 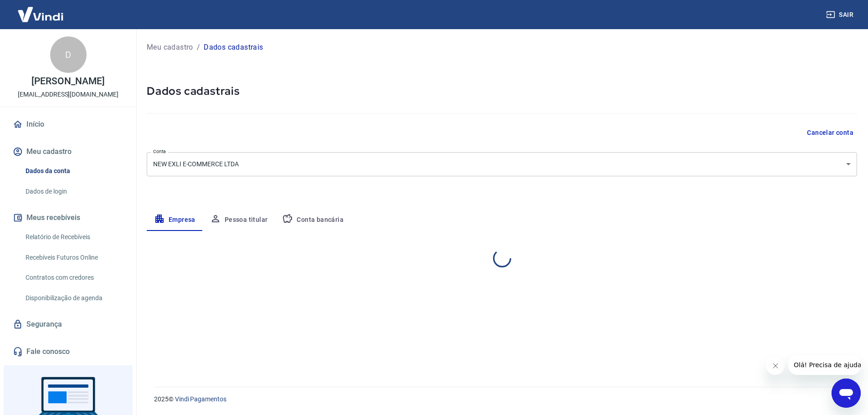 I want to click on h5: Dados cadastrais, so click(x=501, y=91).